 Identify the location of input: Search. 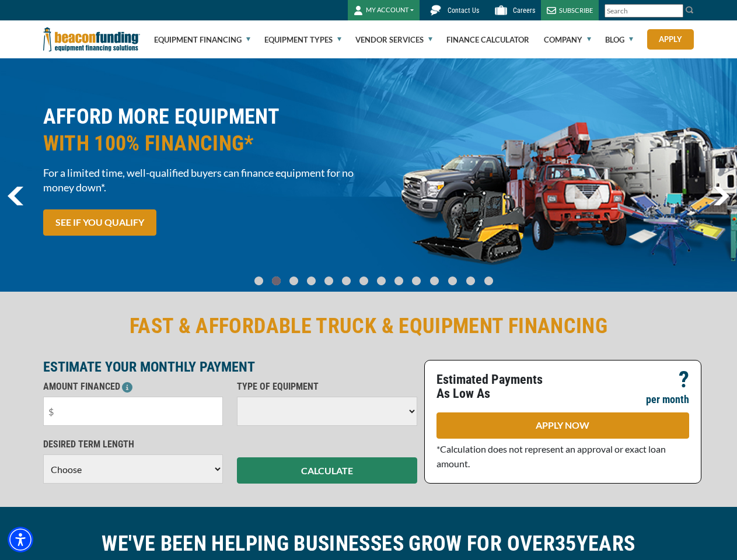
(644, 10).